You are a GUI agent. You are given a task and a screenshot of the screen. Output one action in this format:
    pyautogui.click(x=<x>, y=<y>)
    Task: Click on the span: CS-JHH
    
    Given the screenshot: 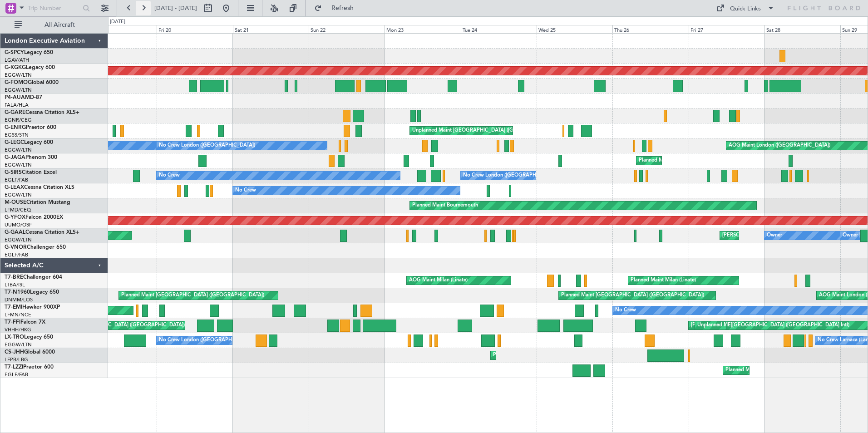 What is the action you would take?
    pyautogui.click(x=14, y=353)
    